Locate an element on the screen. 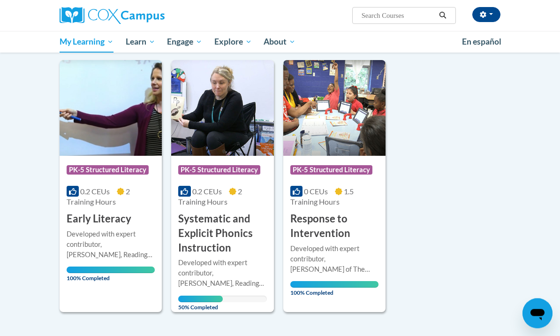  span: 1.5 Training Hours is located at coordinates (322, 196).